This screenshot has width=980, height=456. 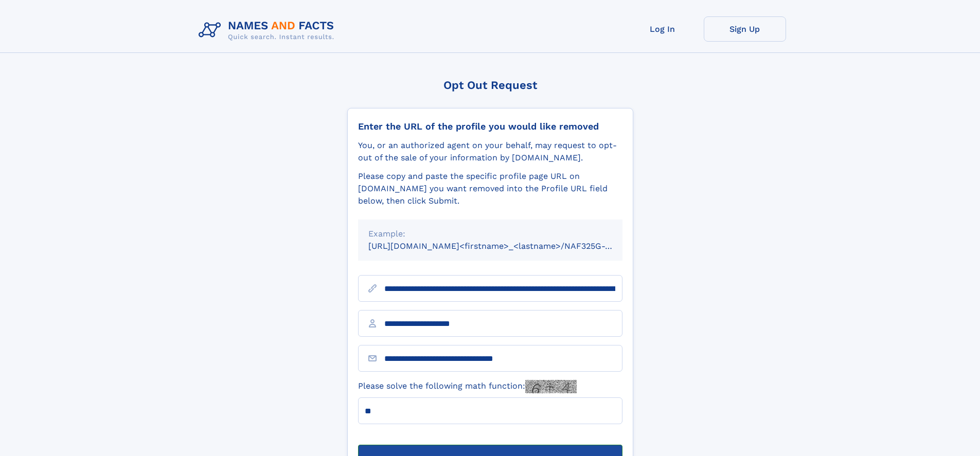 I want to click on div: Opt Out Request, so click(x=490, y=85).